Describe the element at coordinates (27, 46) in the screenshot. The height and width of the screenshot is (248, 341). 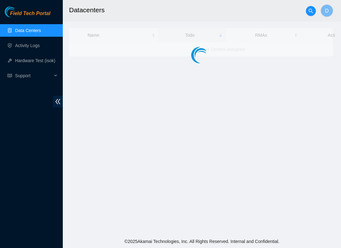
I see `a: Activity Logs` at that location.